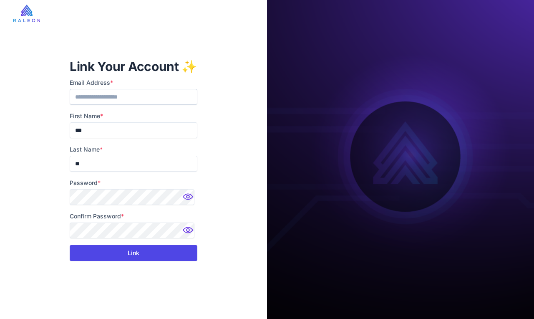  I want to click on label: Confirm Password, so click(133, 216).